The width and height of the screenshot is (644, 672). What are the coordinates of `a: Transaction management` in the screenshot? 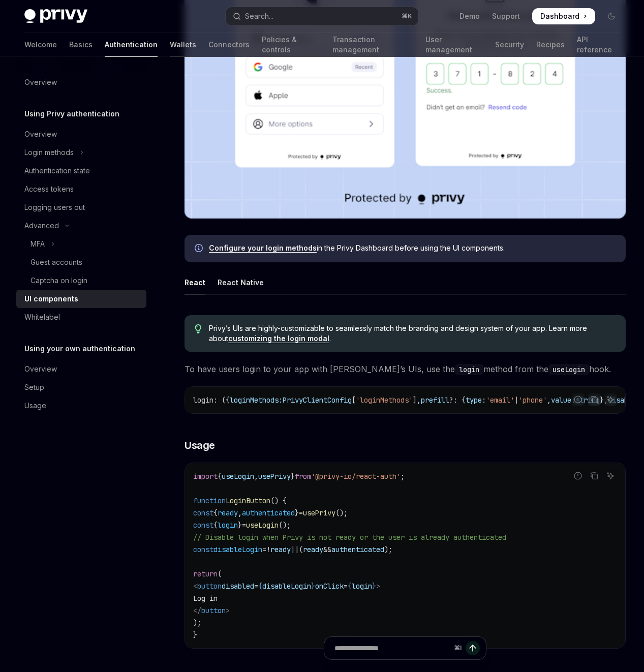 It's located at (373, 45).